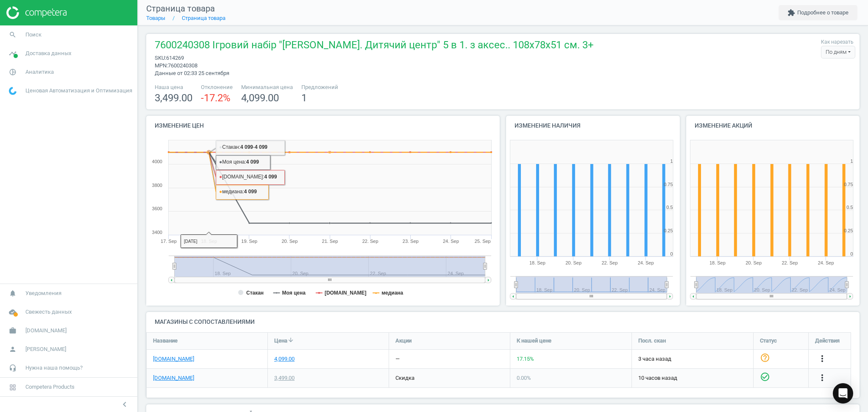  Describe the element at coordinates (773, 126) in the screenshot. I see `h4: Изменение акций` at that location.